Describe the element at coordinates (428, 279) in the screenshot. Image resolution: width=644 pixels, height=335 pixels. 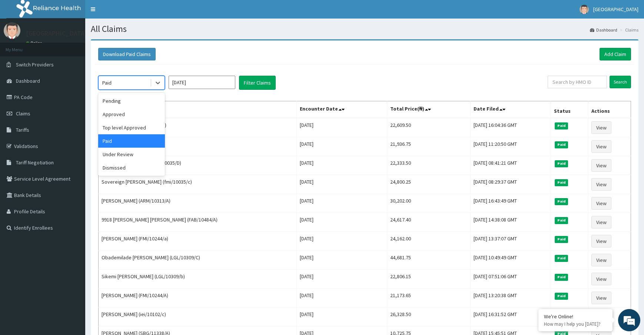
I see `td: 22,806.15` at that location.